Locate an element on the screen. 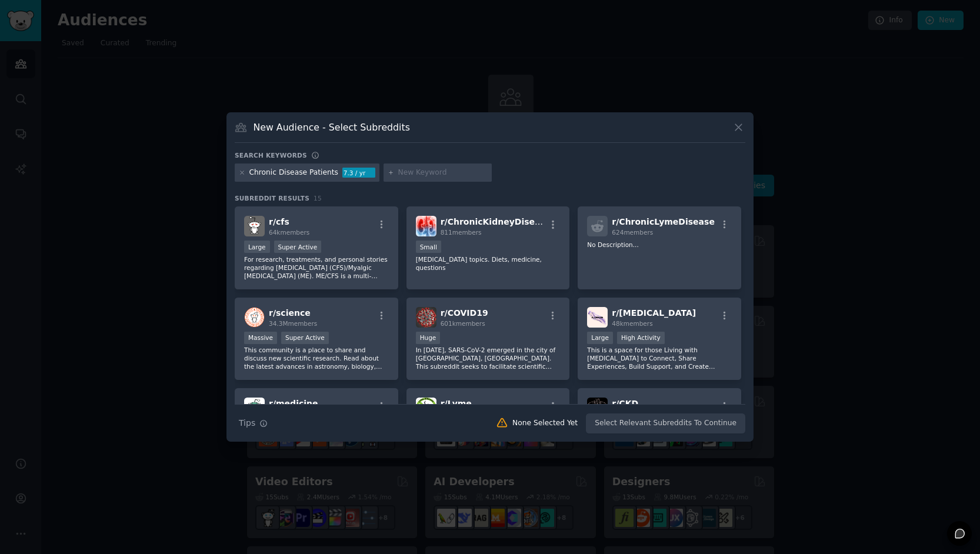  span: 601k members is located at coordinates (463, 324).